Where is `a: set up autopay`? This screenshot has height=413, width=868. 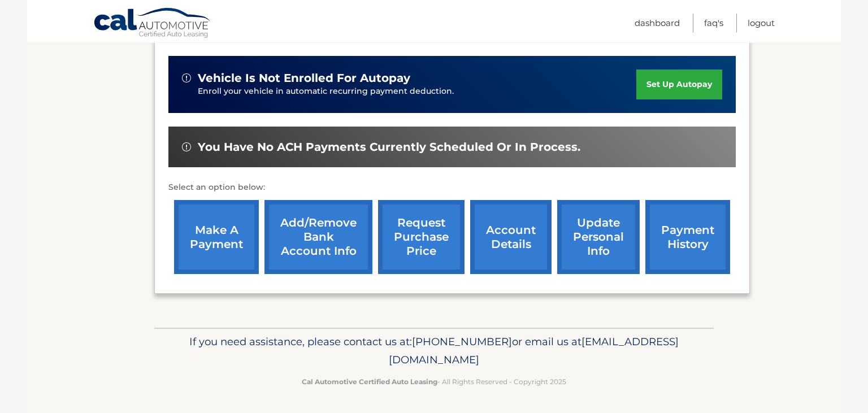
a: set up autopay is located at coordinates (679, 84).